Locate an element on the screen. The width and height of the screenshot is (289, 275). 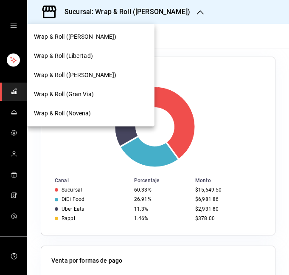
div: Wrap & Roll (Libertad) is located at coordinates (91, 56).